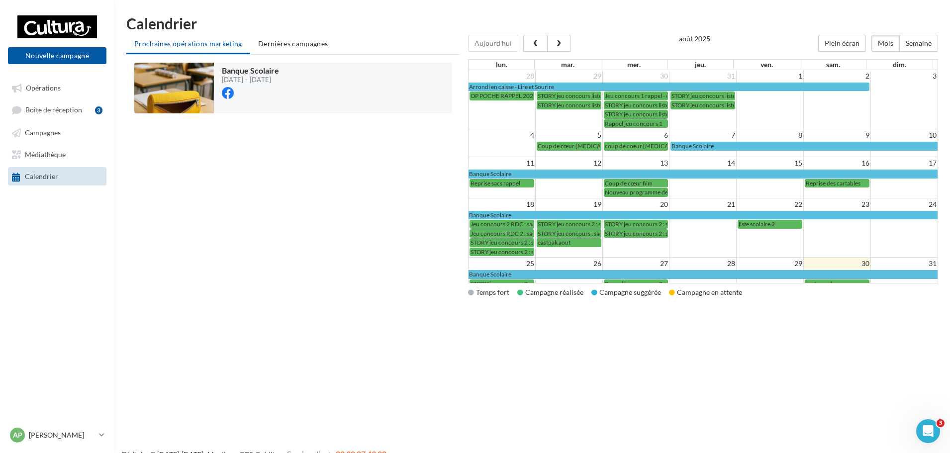 The width and height of the screenshot is (950, 453). I want to click on td: 25, so click(502, 264).